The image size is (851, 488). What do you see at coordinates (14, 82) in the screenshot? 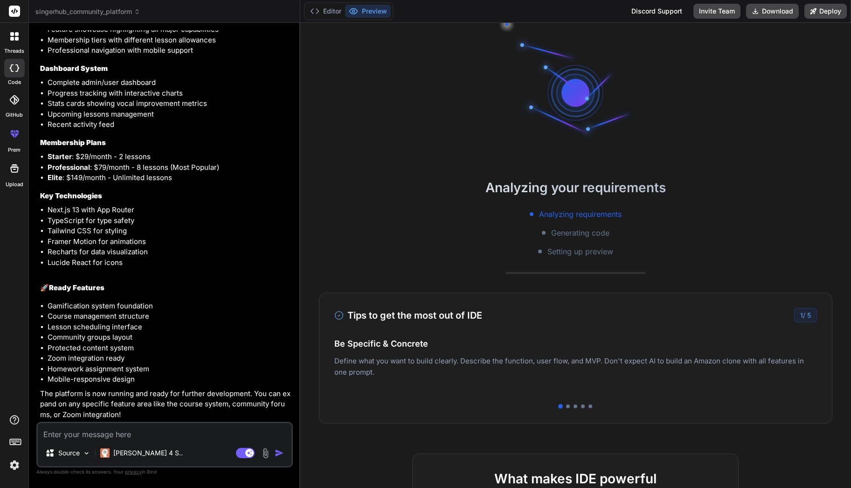
I see `label: code` at bounding box center [14, 82].